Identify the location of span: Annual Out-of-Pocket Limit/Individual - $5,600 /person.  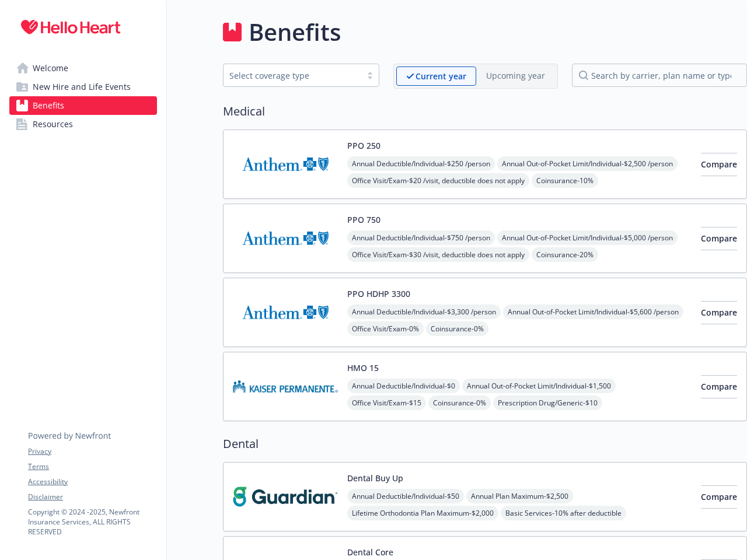
(593, 311).